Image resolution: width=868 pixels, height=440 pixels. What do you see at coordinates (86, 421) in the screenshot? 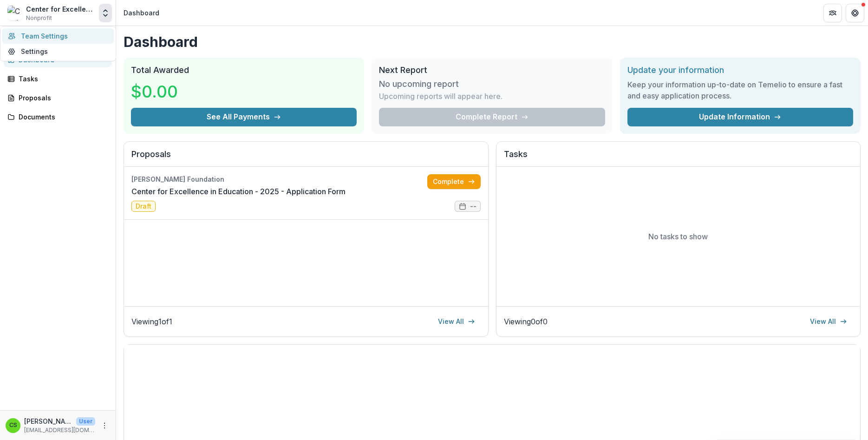
I see `p: User` at bounding box center [86, 421].